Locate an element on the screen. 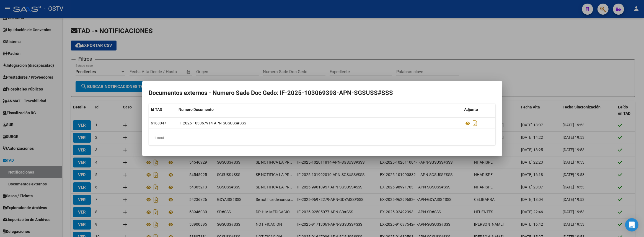  span: Adjunto is located at coordinates (471, 110).